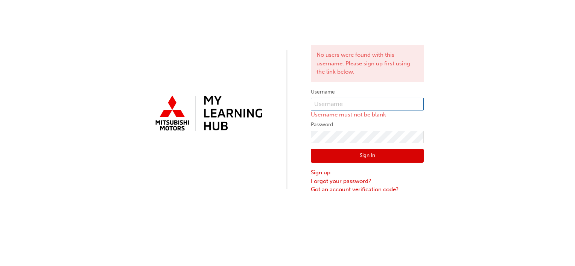 The height and width of the screenshot is (266, 575). I want to click on a: Forgot your password?, so click(367, 181).